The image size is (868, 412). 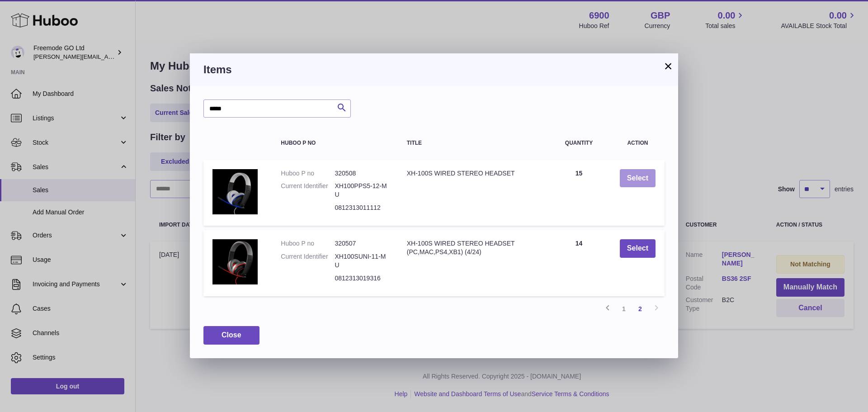 I want to click on div: XH-100S WIRED STEREO HEADSET, so click(x=472, y=173).